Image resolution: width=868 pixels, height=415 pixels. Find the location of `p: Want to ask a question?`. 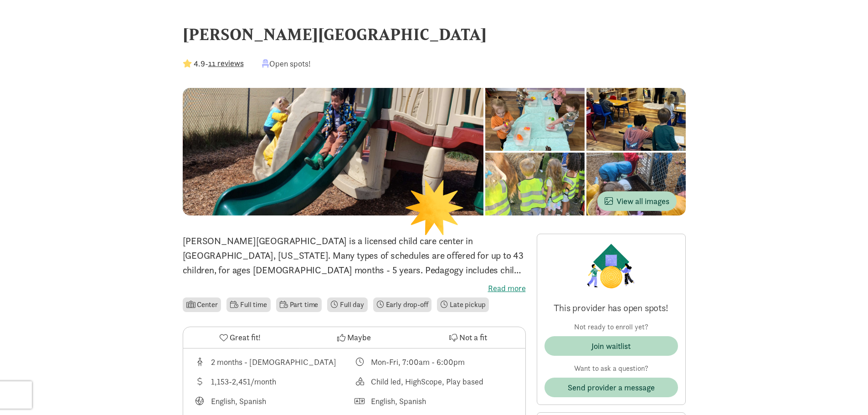

p: Want to ask a question? is located at coordinates (611, 368).